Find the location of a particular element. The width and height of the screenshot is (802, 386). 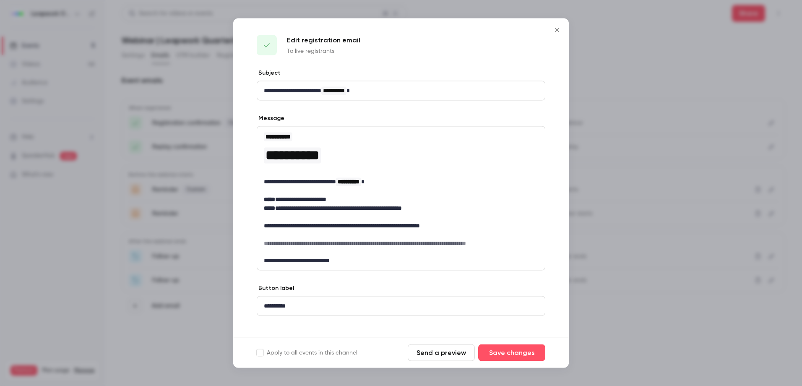

label: Subject is located at coordinates (269, 73).